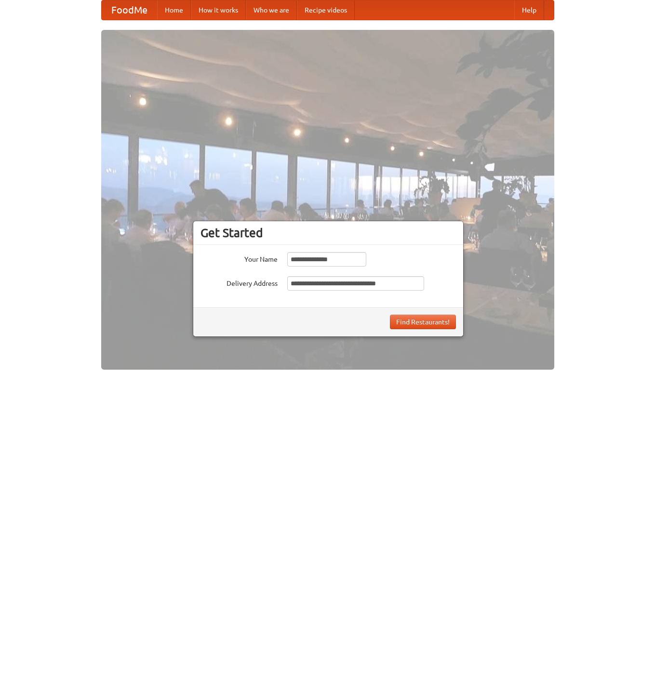  Describe the element at coordinates (239, 258) in the screenshot. I see `label: Your Name` at that location.